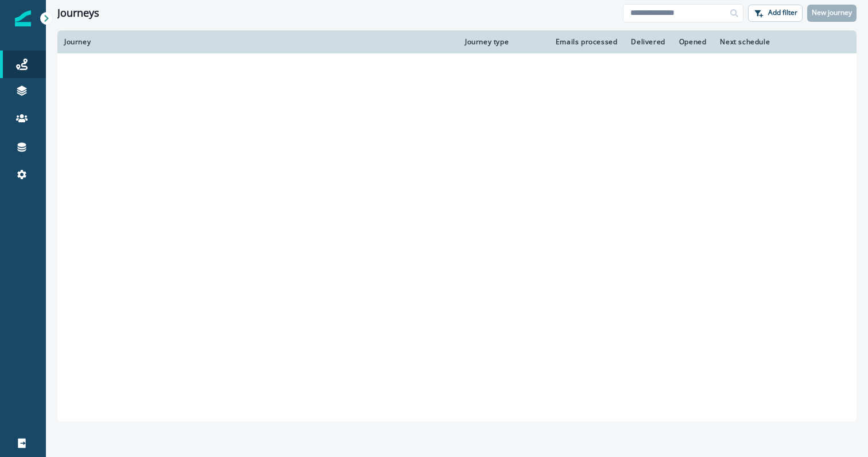 Image resolution: width=868 pixels, height=457 pixels. I want to click on button: New journey, so click(832, 13).